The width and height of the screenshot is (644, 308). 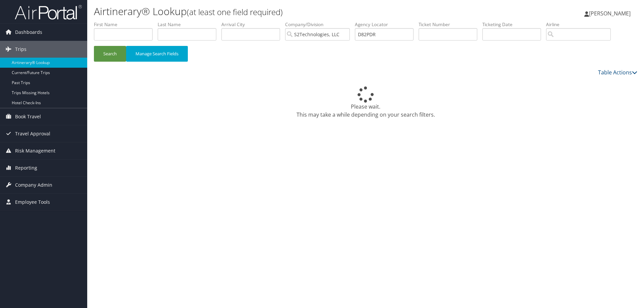 I want to click on label: Agency Locator, so click(x=387, y=25).